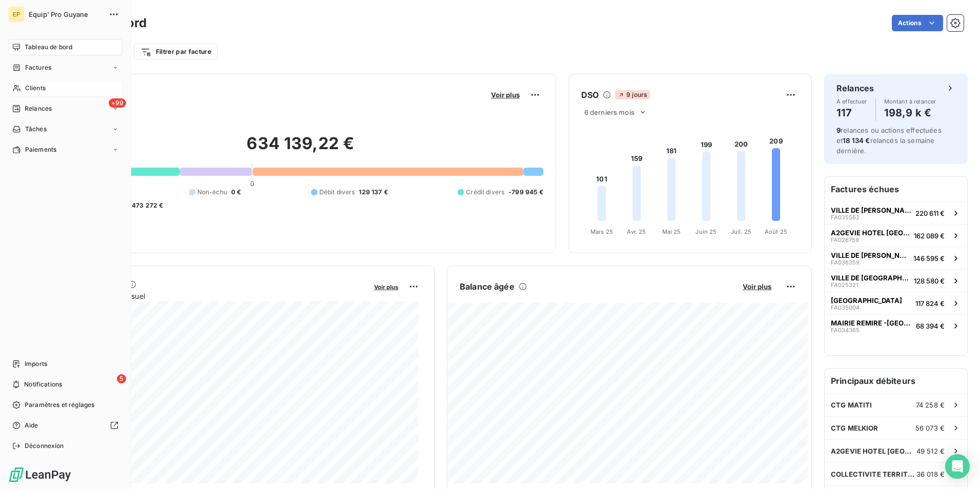 The width and height of the screenshot is (980, 489). What do you see at coordinates (889, 140) in the screenshot?
I see `span: relances ou actions effectuées et relancés la semaine dernière.` at bounding box center [889, 140].